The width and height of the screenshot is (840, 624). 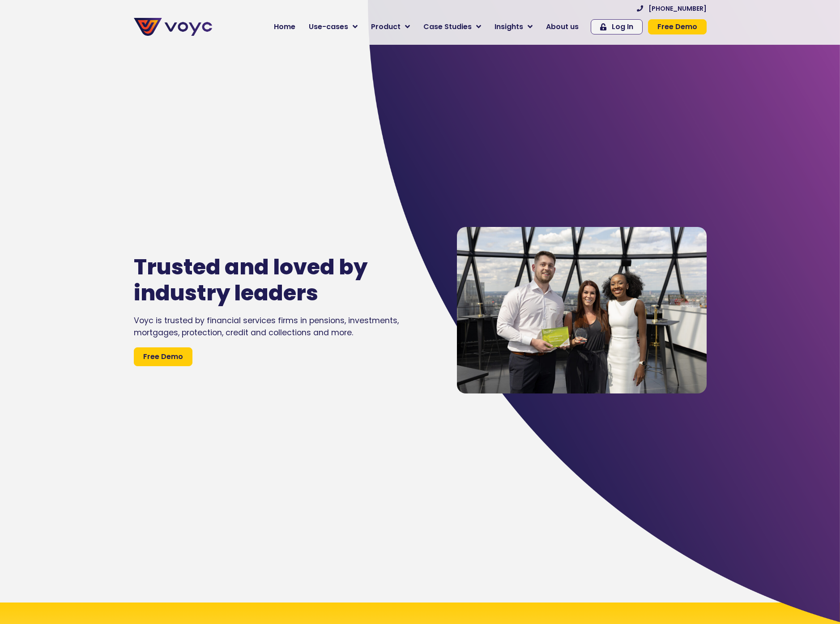 I want to click on span: Use-cases, so click(x=328, y=27).